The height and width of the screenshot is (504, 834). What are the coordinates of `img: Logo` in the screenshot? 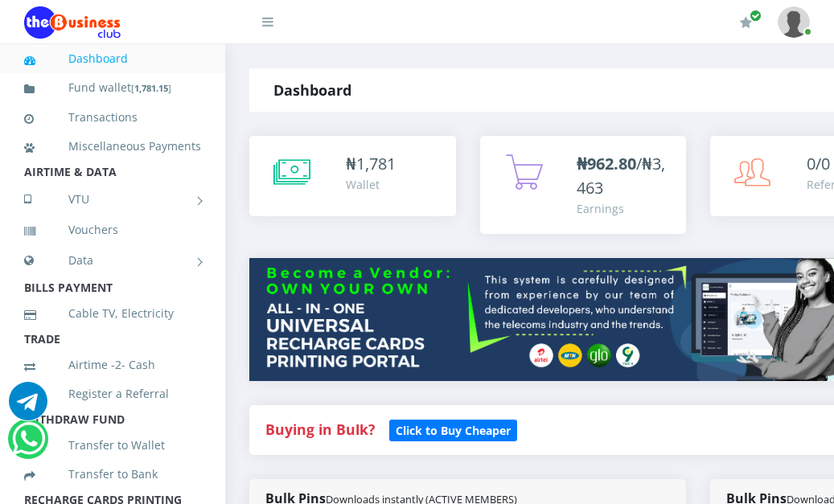 It's located at (73, 23).